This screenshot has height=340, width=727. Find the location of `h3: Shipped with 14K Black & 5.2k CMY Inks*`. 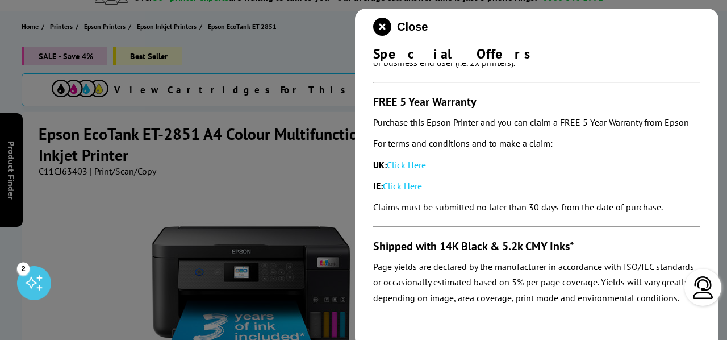

h3: Shipped with 14K Black & 5.2k CMY Inks* is located at coordinates (537, 246).